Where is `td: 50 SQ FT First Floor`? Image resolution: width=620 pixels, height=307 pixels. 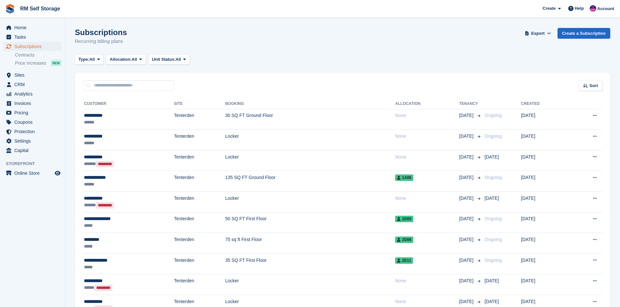 td: 50 SQ FT First Floor is located at coordinates (310, 223).